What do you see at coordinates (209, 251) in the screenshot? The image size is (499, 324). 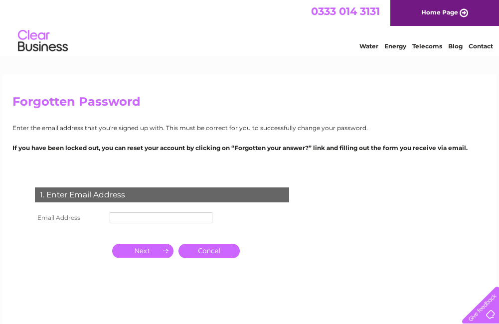 I see `a: Cancel` at bounding box center [209, 251].